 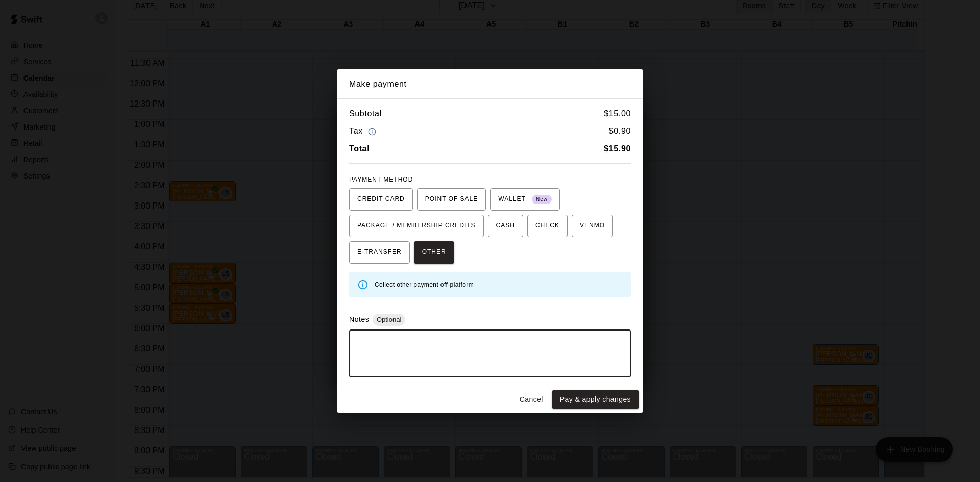 What do you see at coordinates (434, 253) in the screenshot?
I see `button: OTHER` at bounding box center [434, 253].